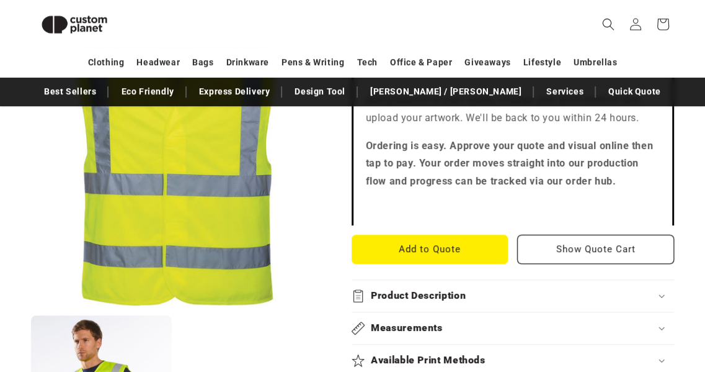 Image resolution: width=705 pixels, height=372 pixels. Describe the element at coordinates (595, 62) in the screenshot. I see `a: Umbrellas` at that location.